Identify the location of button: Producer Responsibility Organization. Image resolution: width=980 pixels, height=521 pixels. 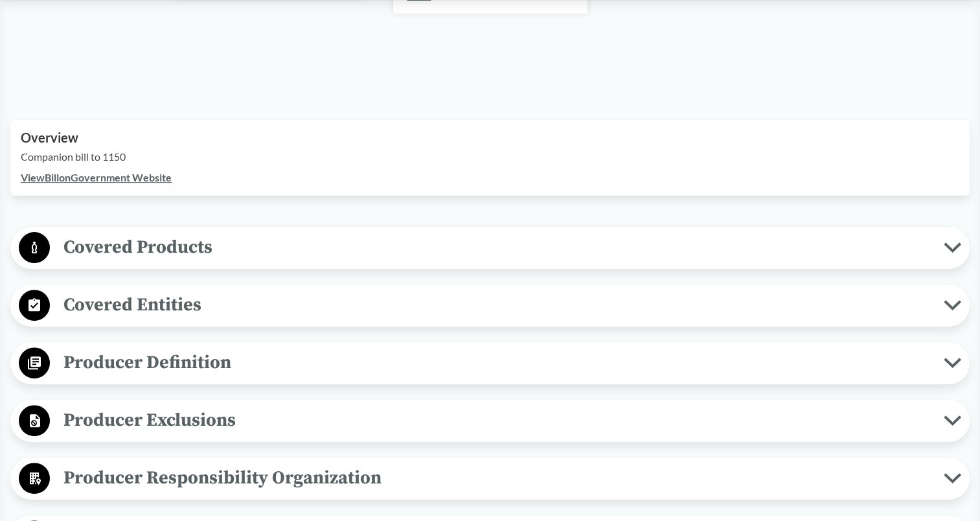
(489, 478).